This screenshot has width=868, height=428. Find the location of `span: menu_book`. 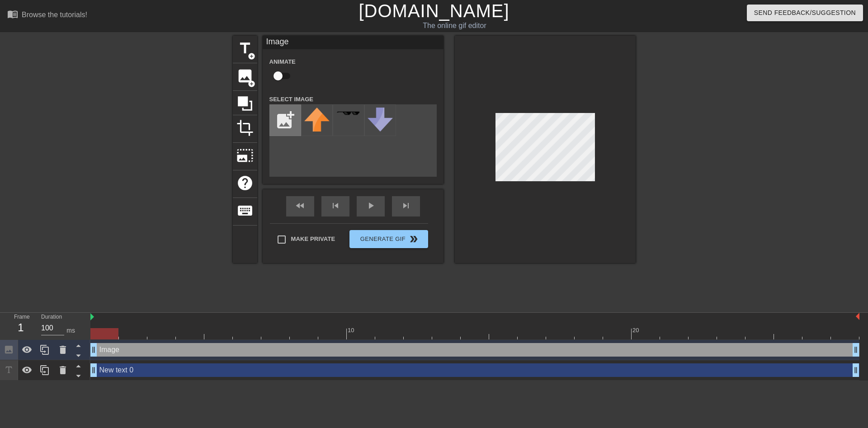

span: menu_book is located at coordinates (13, 14).